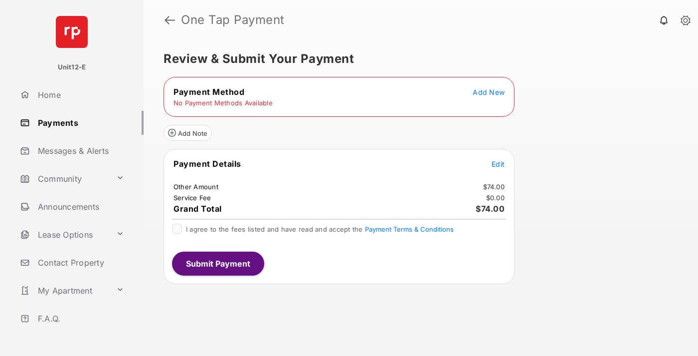 The width and height of the screenshot is (698, 356). I want to click on button: Edit, so click(498, 164).